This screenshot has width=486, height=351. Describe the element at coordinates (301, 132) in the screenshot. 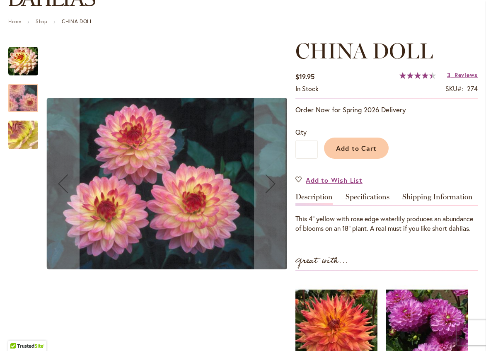

I see `span: Qty` at that location.